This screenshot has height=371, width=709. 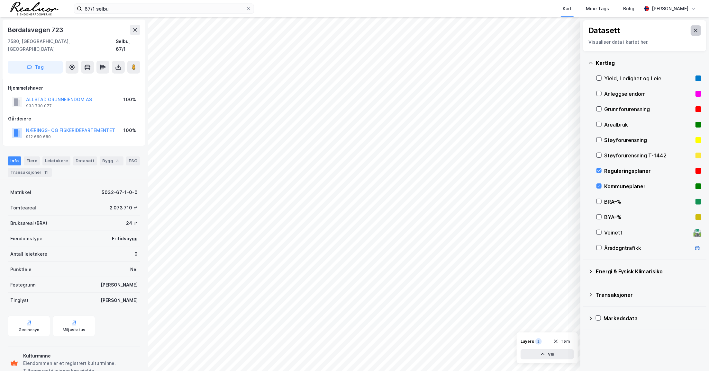 What do you see at coordinates (561, 342) in the screenshot?
I see `button: Tøm` at bounding box center [561, 342].